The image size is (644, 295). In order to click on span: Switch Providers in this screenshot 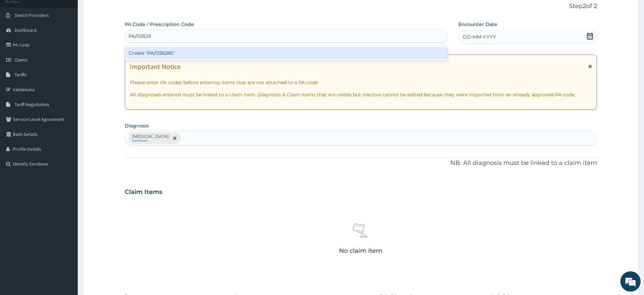, I will do `click(32, 15)`.